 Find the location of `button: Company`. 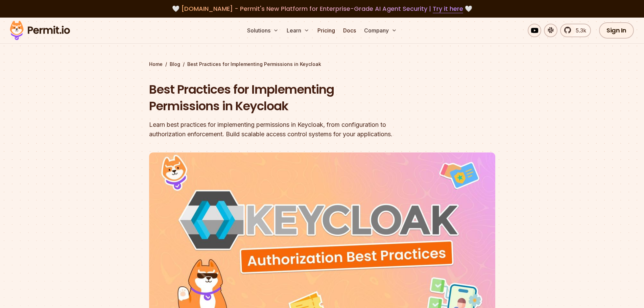

button: Company is located at coordinates (380, 30).